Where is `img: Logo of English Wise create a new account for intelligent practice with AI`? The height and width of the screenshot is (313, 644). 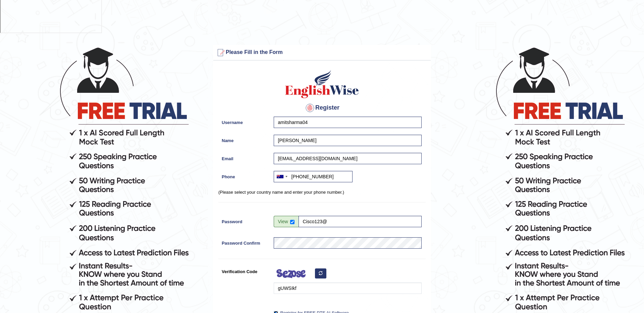
img: Logo of English Wise create a new account for intelligent practice with AI is located at coordinates (322, 84).